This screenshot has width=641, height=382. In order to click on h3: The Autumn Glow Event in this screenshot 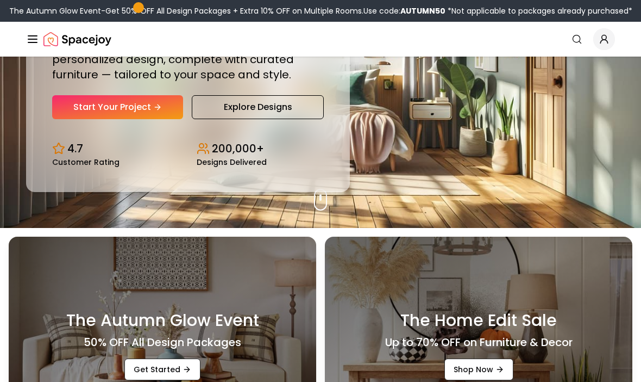, I will do `click(163, 320)`.